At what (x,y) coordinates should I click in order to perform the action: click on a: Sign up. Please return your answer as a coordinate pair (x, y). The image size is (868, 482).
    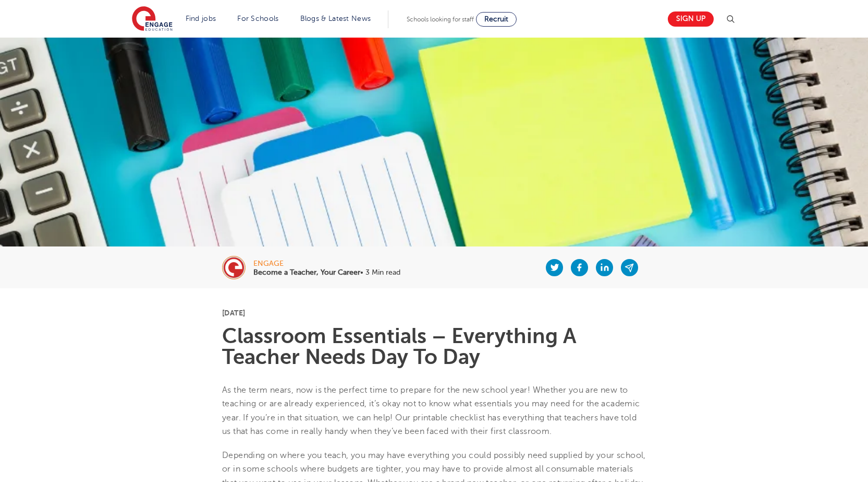
    Looking at the image, I should click on (691, 19).